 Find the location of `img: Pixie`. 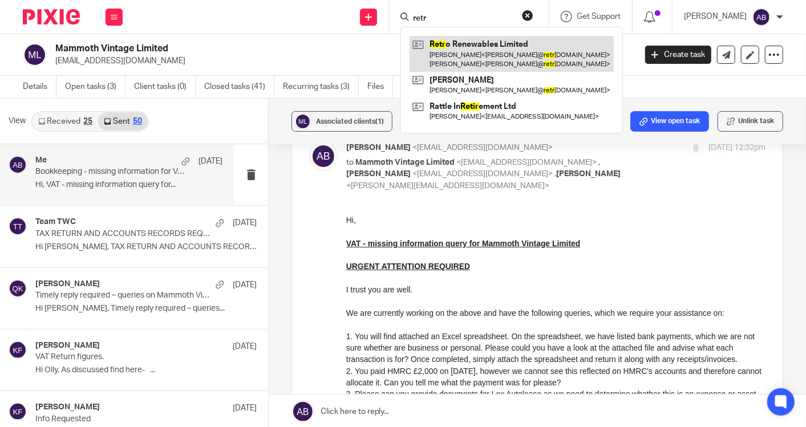

img: Pixie is located at coordinates (51, 17).